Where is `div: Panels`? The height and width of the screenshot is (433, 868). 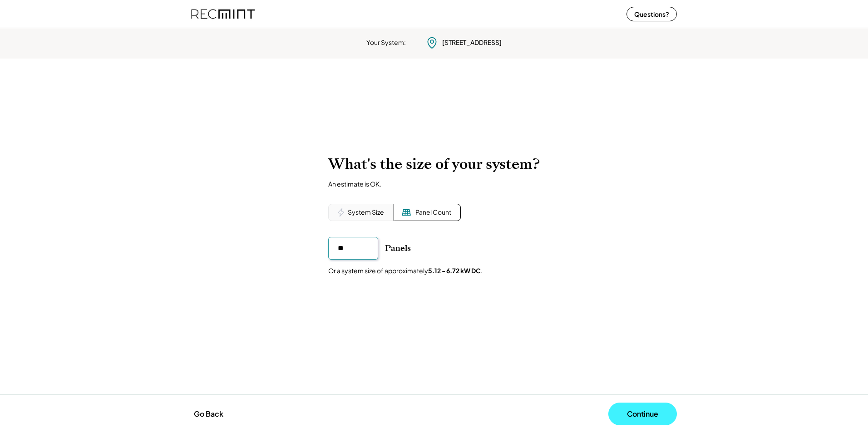 div: Panels is located at coordinates (397, 248).